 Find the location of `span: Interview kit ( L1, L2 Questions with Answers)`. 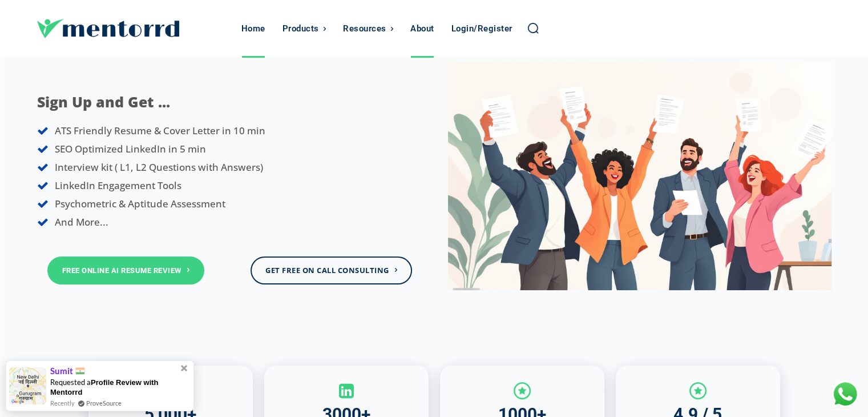

span: Interview kit ( L1, L2 Questions with Answers) is located at coordinates (159, 167).